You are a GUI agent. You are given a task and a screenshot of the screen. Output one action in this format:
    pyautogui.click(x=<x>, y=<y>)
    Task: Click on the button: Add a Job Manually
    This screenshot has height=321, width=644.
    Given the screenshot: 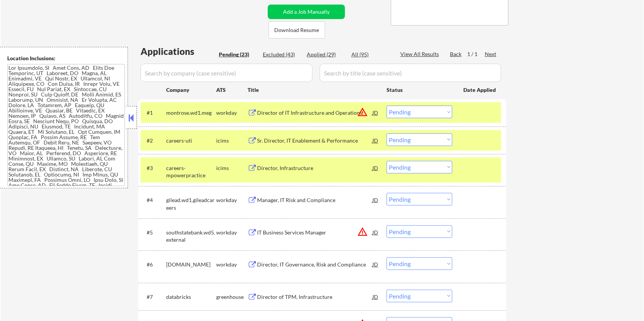 What is the action you would take?
    pyautogui.click(x=307, y=12)
    